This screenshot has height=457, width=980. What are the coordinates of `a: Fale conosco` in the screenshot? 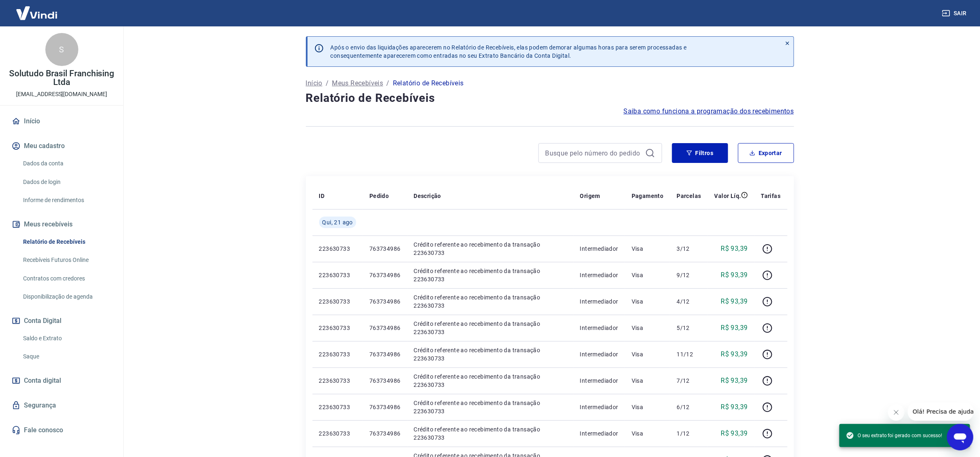 It's located at (62, 430).